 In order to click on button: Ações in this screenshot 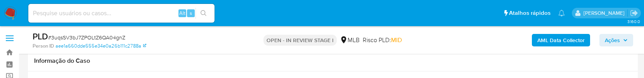, I will do `click(616, 40)`.